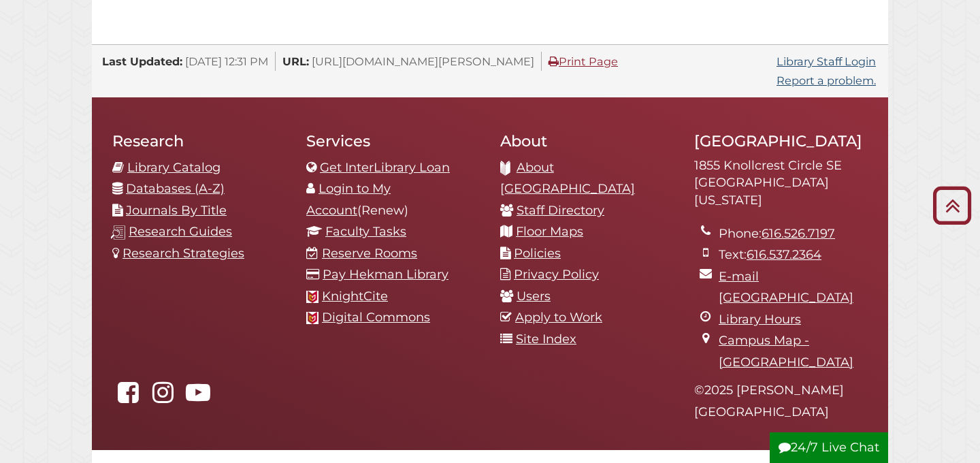  Describe the element at coordinates (560, 210) in the screenshot. I see `a: Staff Directory` at that location.